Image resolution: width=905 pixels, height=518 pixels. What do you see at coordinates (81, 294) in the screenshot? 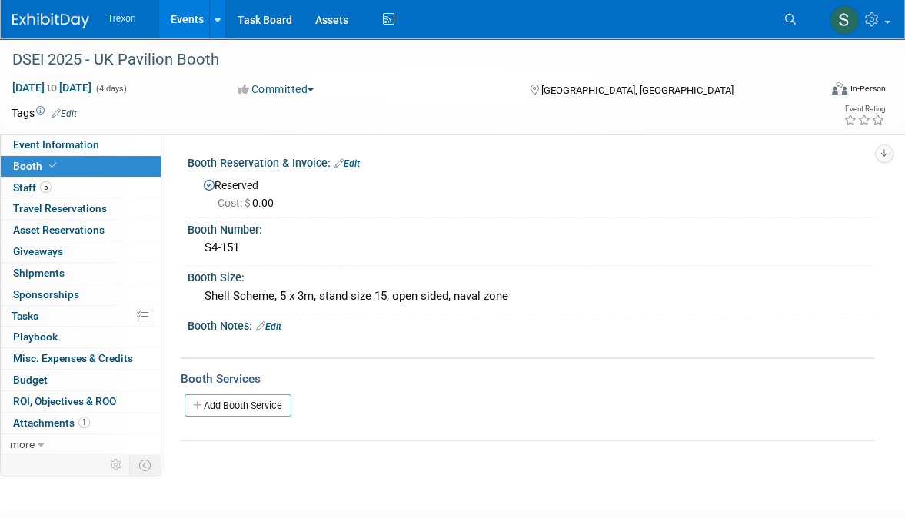
I see `a: Sponsorships` at bounding box center [81, 294].